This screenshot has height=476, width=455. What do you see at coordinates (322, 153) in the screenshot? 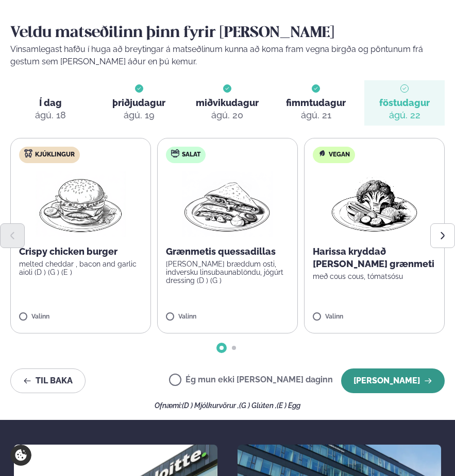
I see `img: Vegan.svg` at bounding box center [322, 153].